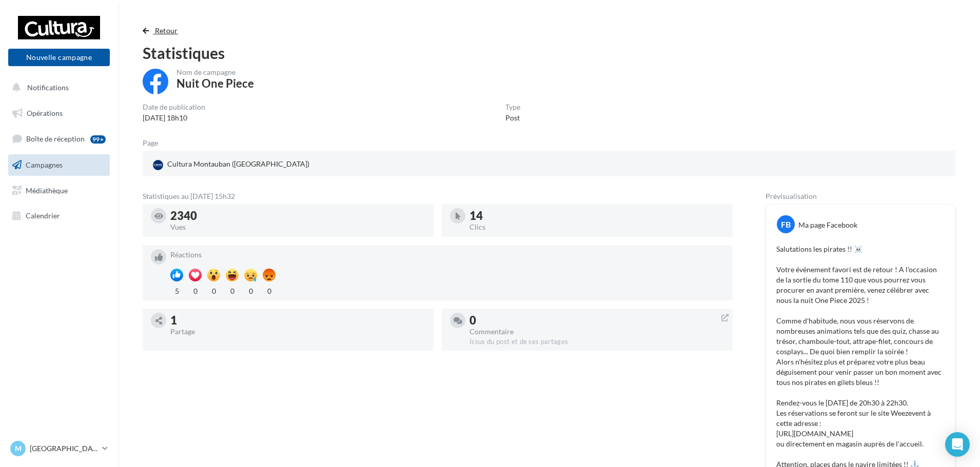 The width and height of the screenshot is (980, 467). I want to click on div: Partage, so click(298, 332).